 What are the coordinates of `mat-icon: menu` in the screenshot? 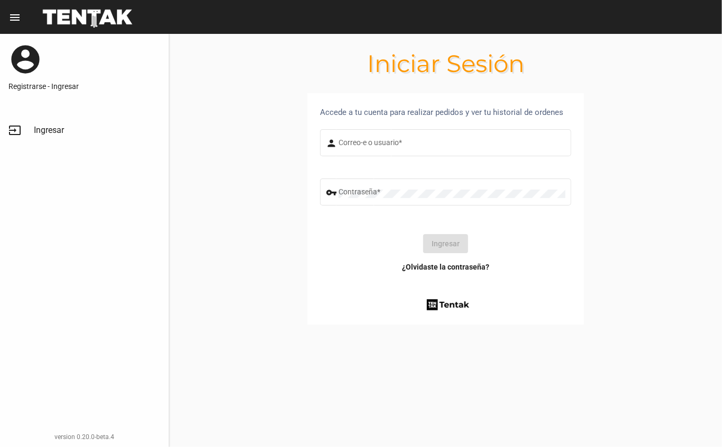 It's located at (15, 17).